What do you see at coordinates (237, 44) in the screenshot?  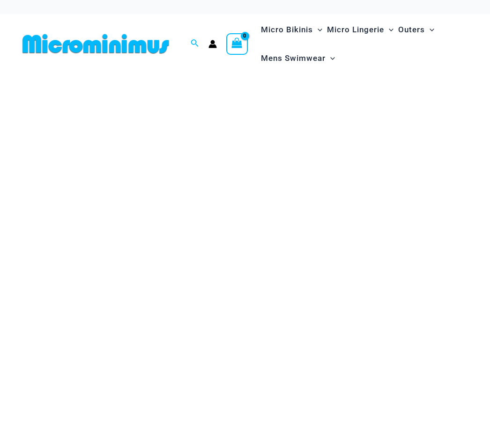 I see `a: View Shopping Cart, empty` at bounding box center [237, 44].